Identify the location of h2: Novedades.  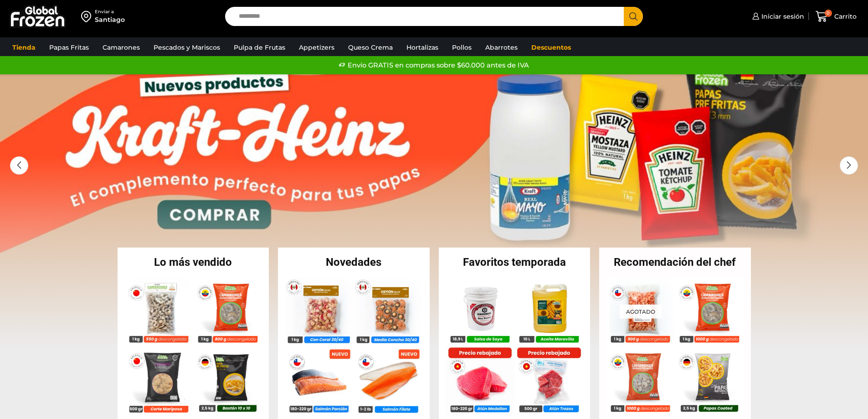
(353, 262).